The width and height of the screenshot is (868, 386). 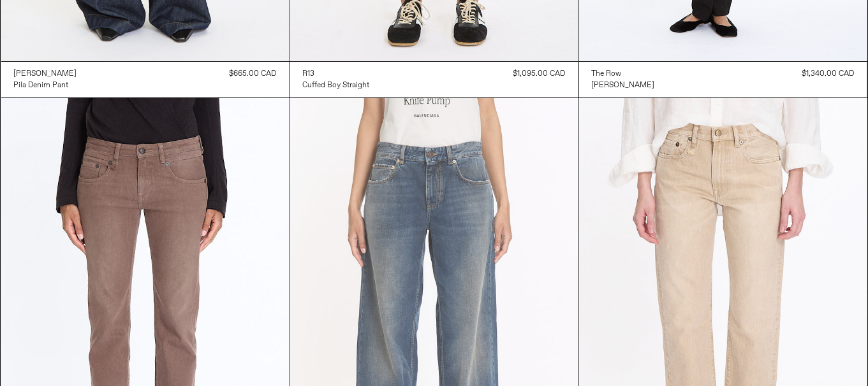 What do you see at coordinates (606, 74) in the screenshot?
I see `div: The Row` at bounding box center [606, 74].